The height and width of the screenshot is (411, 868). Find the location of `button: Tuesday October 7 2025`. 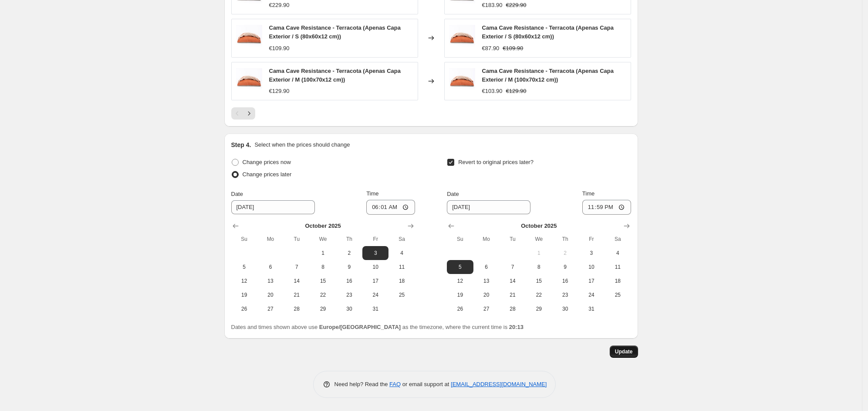

button: Tuesday October 7 2025 is located at coordinates (297, 267).